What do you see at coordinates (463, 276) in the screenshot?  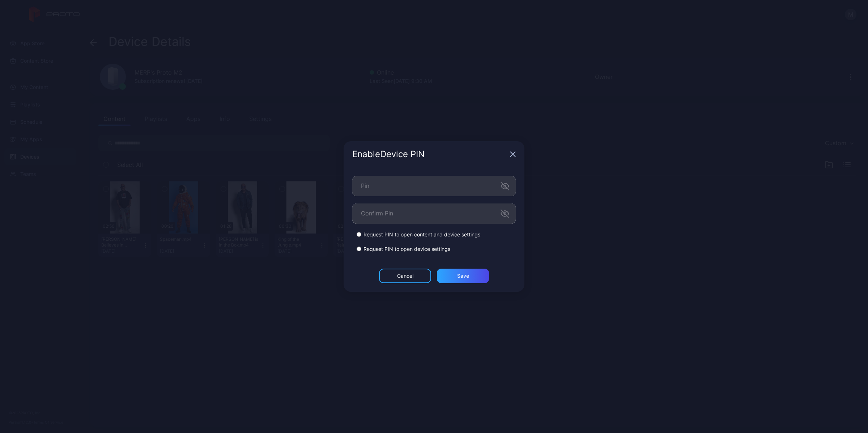 I see `div: Save` at bounding box center [463, 276].